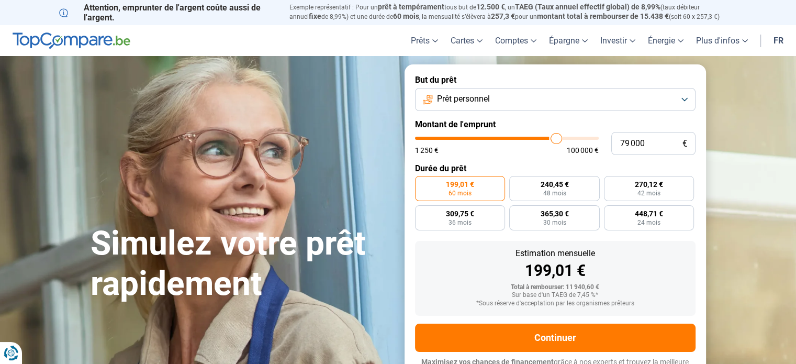  I want to click on span: Prêt personnel, so click(463, 99).